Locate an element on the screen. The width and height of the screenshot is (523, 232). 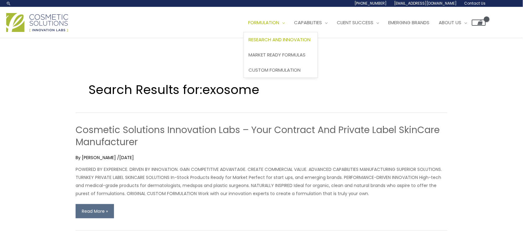
h1: Search Results for: is located at coordinates (261, 89).